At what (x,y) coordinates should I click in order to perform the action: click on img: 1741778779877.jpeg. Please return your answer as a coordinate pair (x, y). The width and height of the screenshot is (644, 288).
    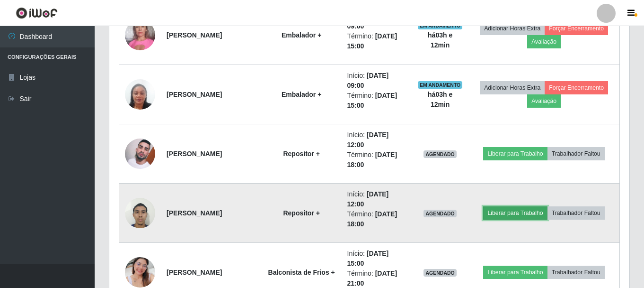
    Looking at the image, I should click on (140, 154).